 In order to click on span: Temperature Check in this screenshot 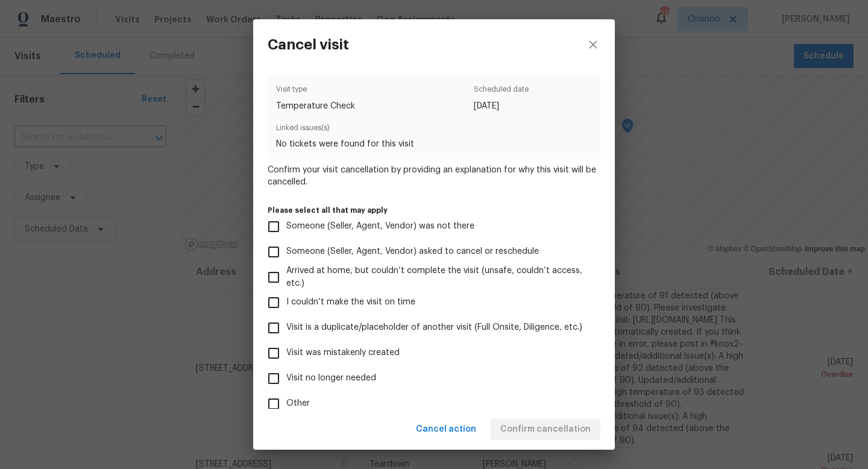, I will do `click(315, 106)`.